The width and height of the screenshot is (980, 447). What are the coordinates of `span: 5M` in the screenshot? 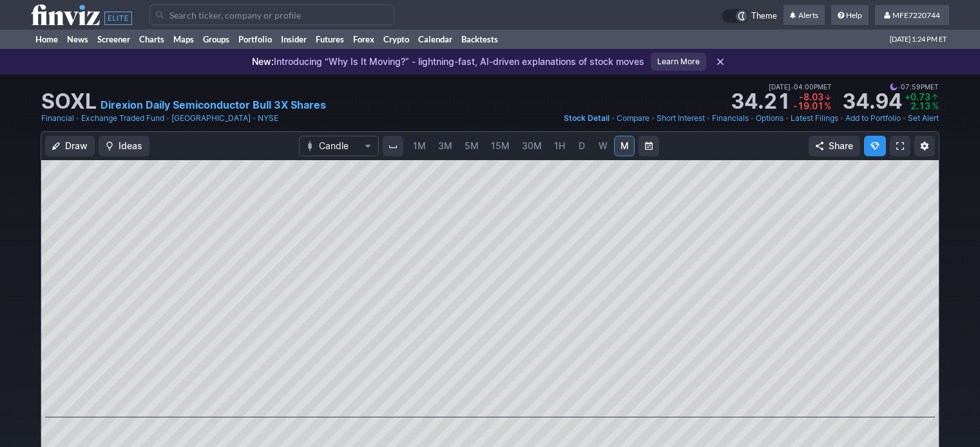 It's located at (472, 145).